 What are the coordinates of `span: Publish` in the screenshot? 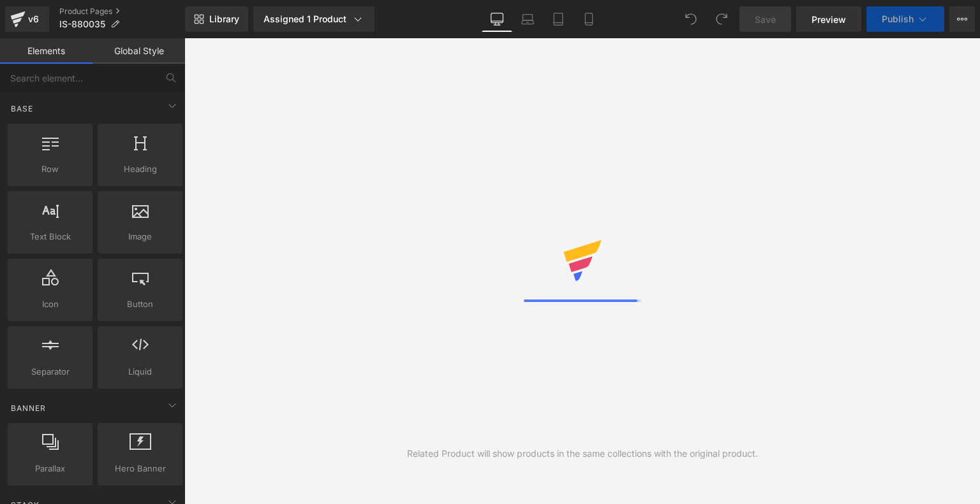 It's located at (898, 20).